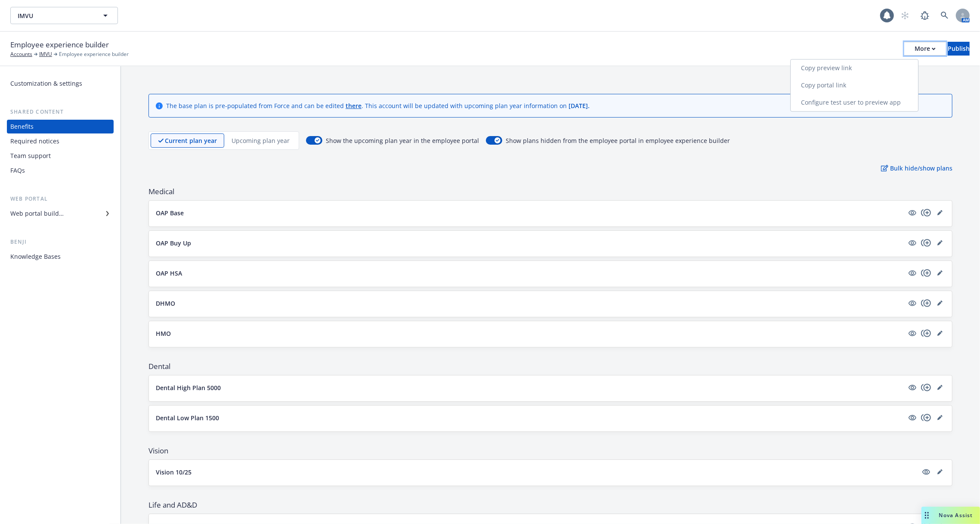  Describe the element at coordinates (35, 256) in the screenshot. I see `div: Knowledge Bases` at that location.